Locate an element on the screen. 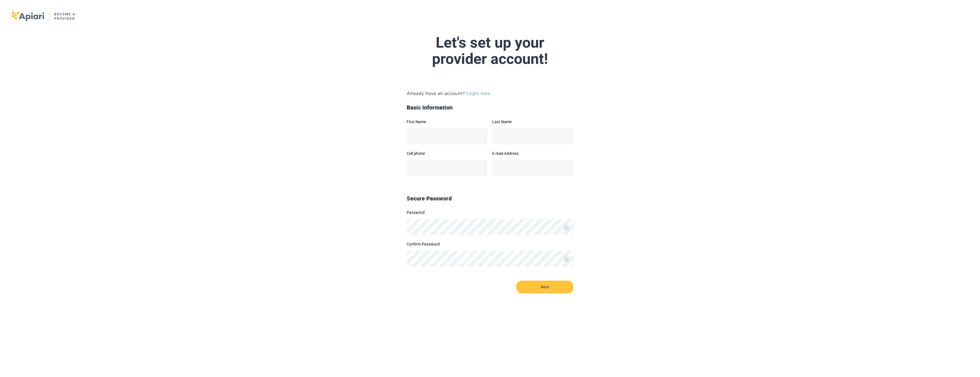 This screenshot has width=980, height=377. label: Confirm Password is located at coordinates (490, 244).